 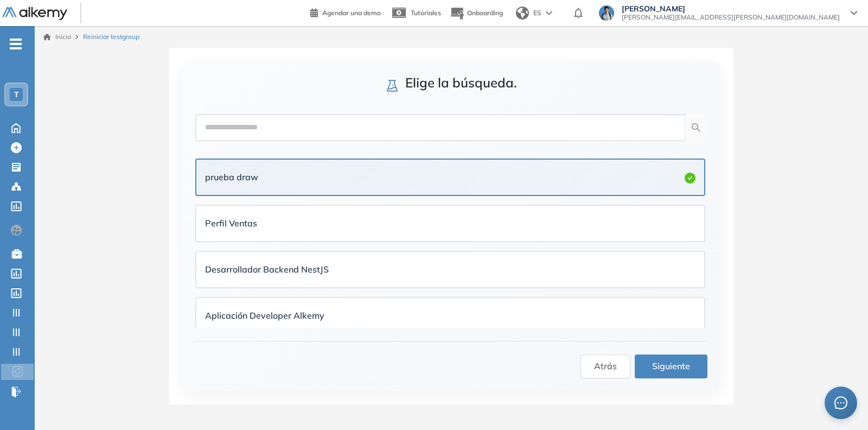 I want to click on button: Atrás, so click(x=605, y=366).